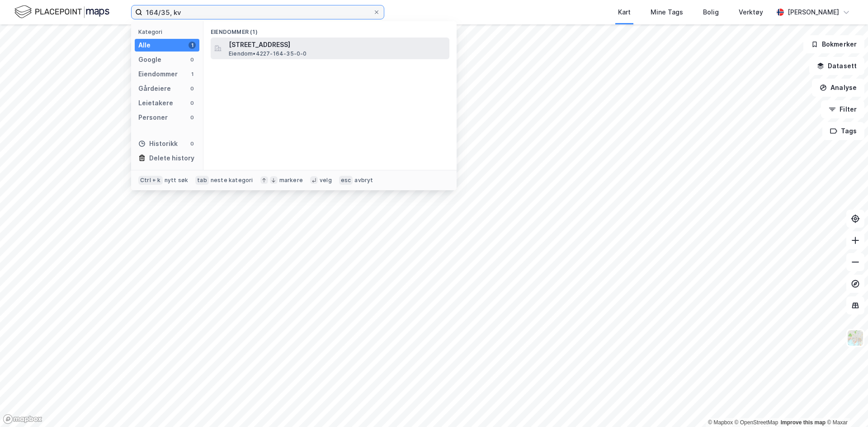 This screenshot has width=868, height=427. I want to click on a: Improve this map, so click(803, 423).